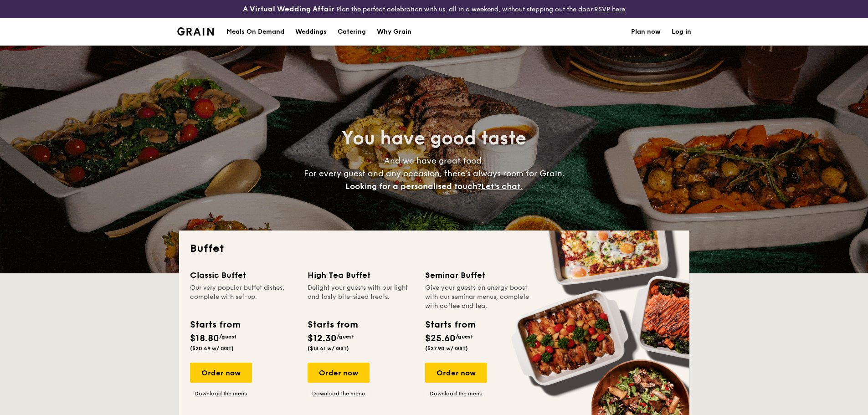 Image resolution: width=868 pixels, height=415 pixels. I want to click on a: Weddings, so click(310, 32).